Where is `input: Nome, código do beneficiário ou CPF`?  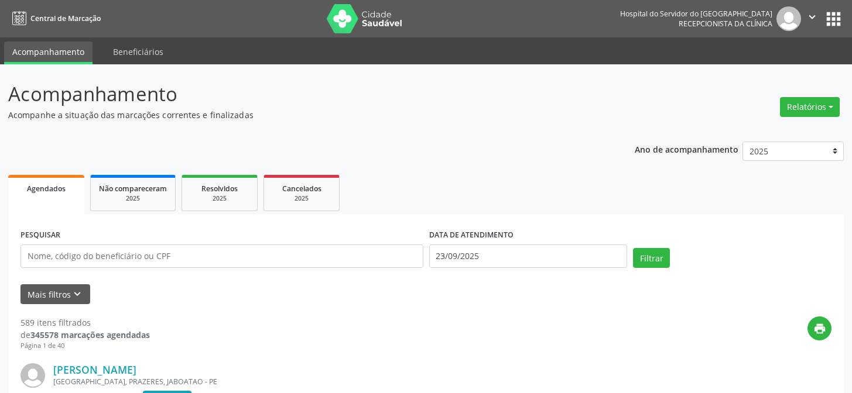
input: Nome, código do beneficiário ou CPF is located at coordinates (222, 256).